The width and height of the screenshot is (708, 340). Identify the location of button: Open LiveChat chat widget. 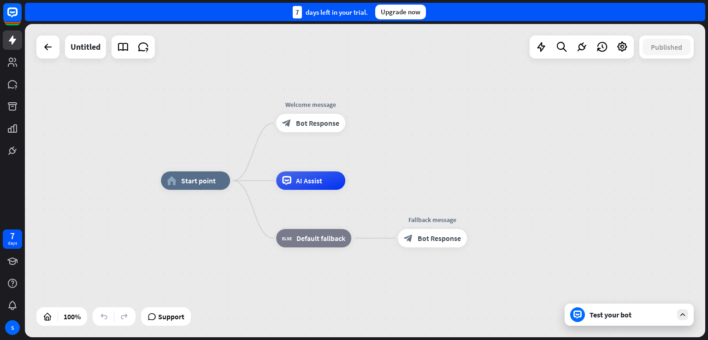
(21, 18).